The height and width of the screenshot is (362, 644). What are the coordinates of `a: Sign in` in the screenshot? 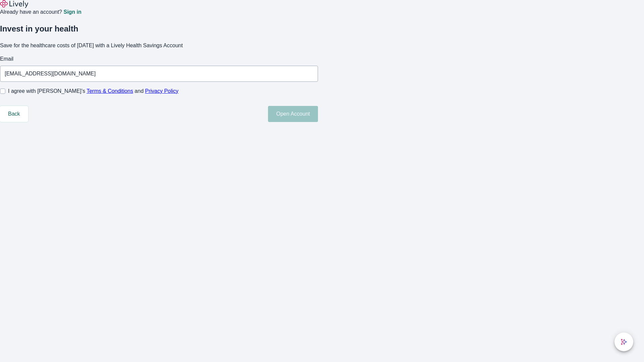 It's located at (73, 12).